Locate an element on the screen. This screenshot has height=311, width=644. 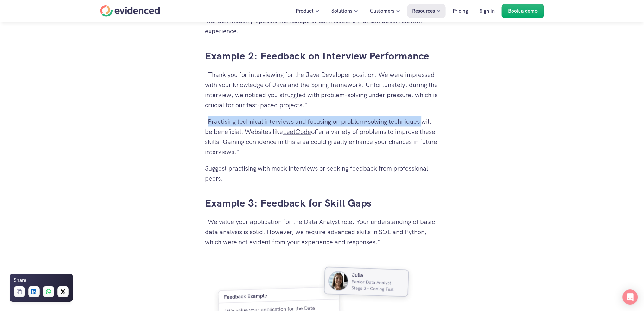
h6: Share is located at coordinates (20, 281).